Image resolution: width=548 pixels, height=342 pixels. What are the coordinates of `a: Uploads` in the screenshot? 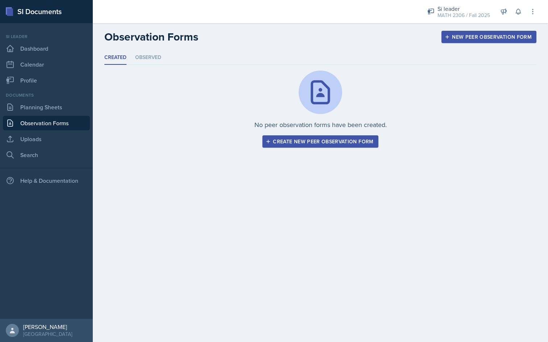 It's located at (46, 139).